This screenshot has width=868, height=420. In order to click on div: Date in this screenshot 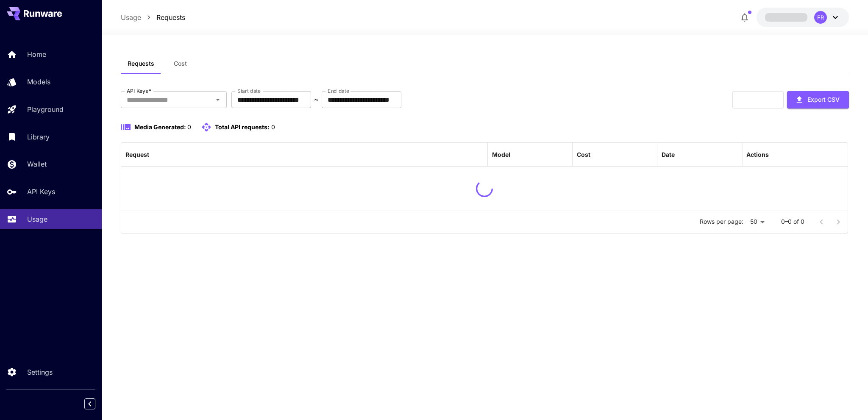, I will do `click(668, 154)`.